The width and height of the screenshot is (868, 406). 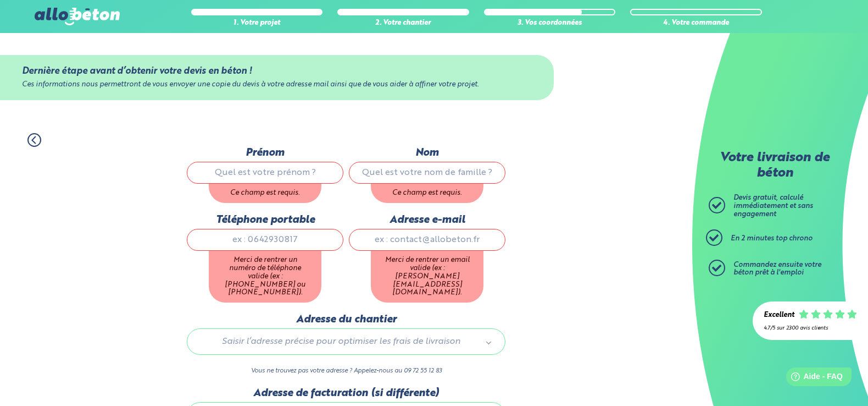 I want to click on div: Dernière étape avant d’obtenir votre devis en béton !, so click(x=276, y=71).